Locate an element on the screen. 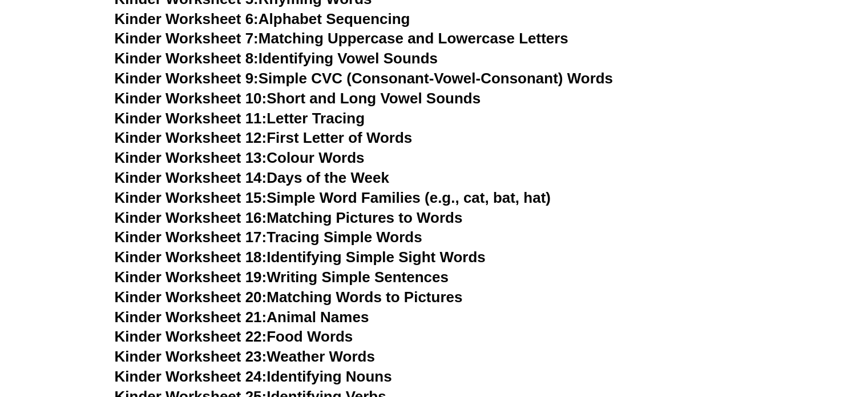  div: Widget chat is located at coordinates (773, 333).